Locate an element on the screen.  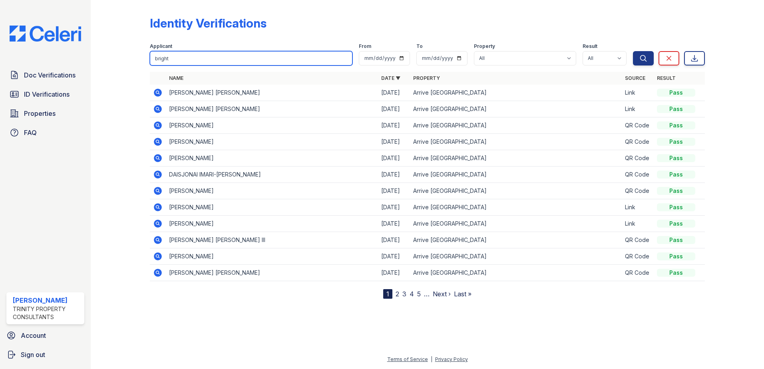
label: Property is located at coordinates (484, 46).